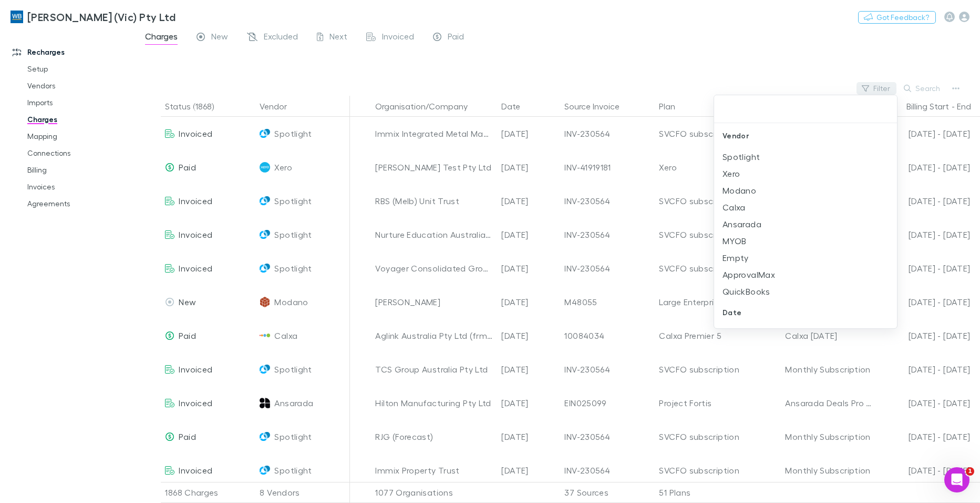  Describe the element at coordinates (806, 157) in the screenshot. I see `li: Spotlight` at that location.